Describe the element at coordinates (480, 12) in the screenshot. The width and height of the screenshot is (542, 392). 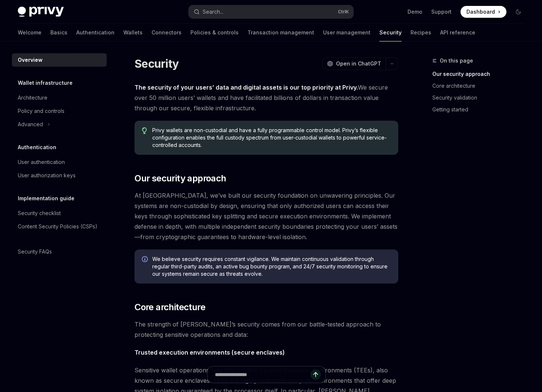
I see `span: Dashboard` at that location.